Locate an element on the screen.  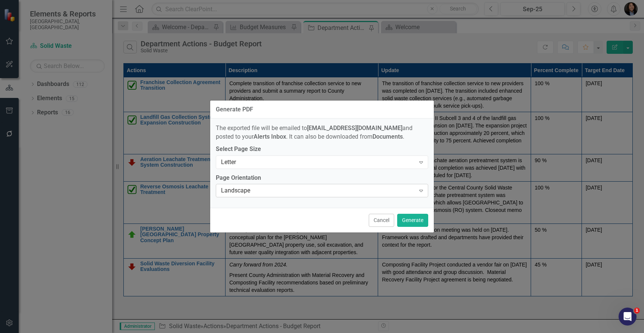
div: Letter is located at coordinates (318, 162).